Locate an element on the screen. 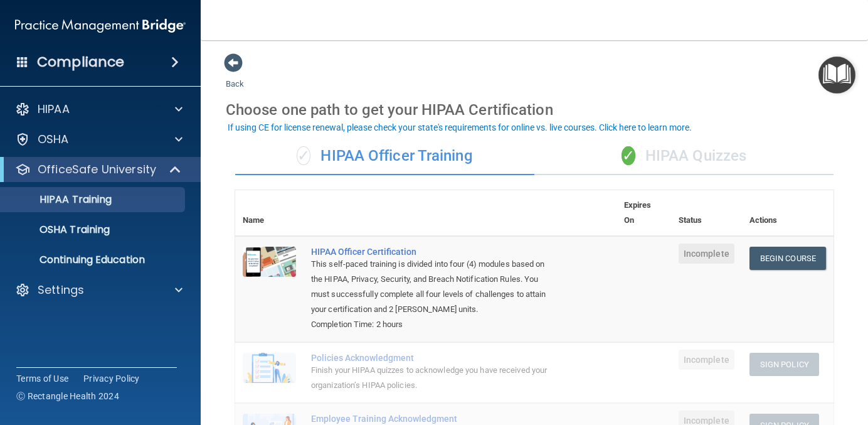  div: HIPAA Quizzes is located at coordinates (683, 156).